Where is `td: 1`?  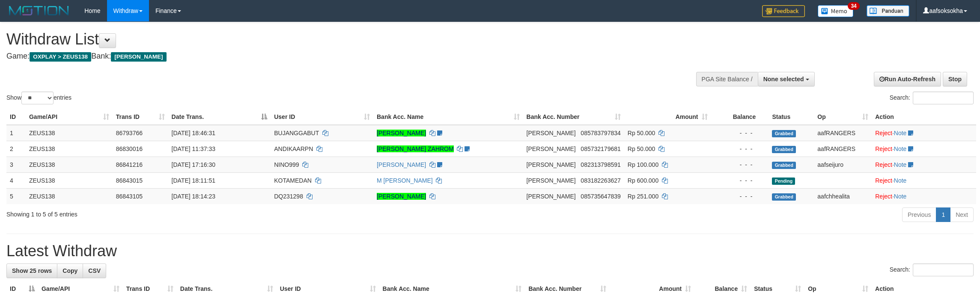
td: 1 is located at coordinates (16, 133).